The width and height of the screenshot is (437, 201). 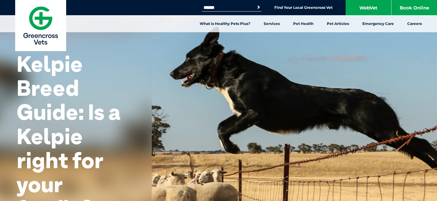 I want to click on a: Pet Health, so click(x=303, y=24).